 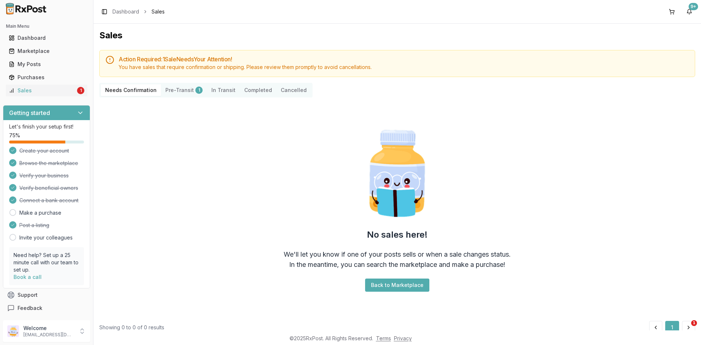 I want to click on a: Marketplace, so click(x=46, y=51).